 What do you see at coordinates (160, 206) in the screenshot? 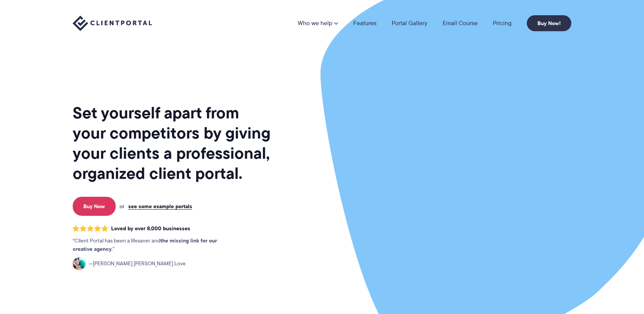
I see `a: see some example portals` at bounding box center [160, 206].